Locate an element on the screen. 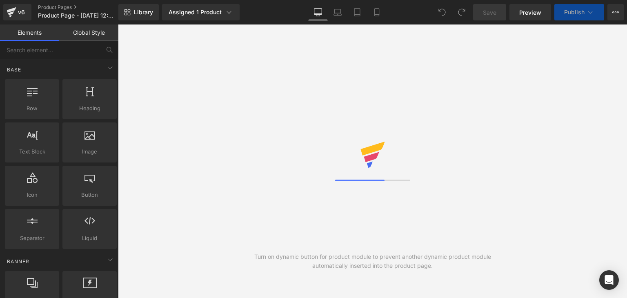 The width and height of the screenshot is (627, 298). a: Mobile is located at coordinates (377, 12).